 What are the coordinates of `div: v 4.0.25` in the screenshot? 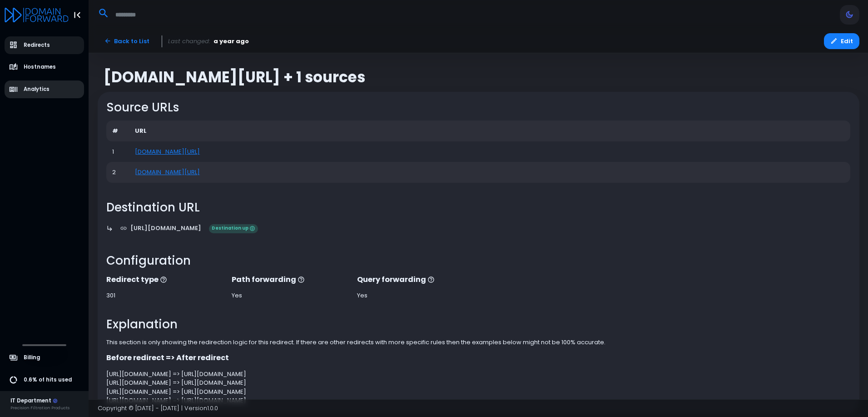 It's located at (35, 18).